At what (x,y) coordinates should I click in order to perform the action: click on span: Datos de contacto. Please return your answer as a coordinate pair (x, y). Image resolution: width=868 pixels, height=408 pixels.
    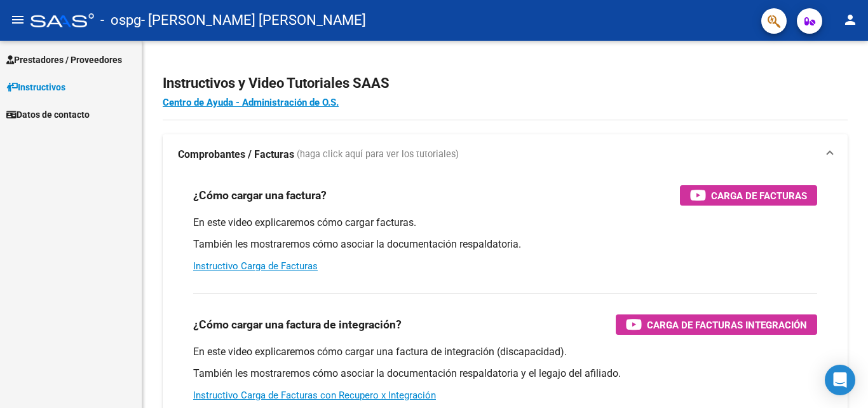
    Looking at the image, I should click on (48, 115).